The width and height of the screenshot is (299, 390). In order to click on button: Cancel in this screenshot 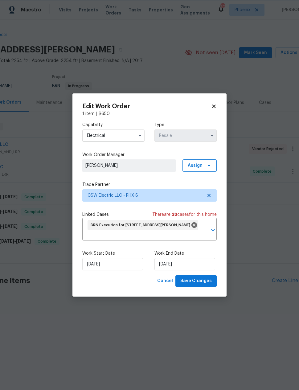, I will do `click(165, 281)`.